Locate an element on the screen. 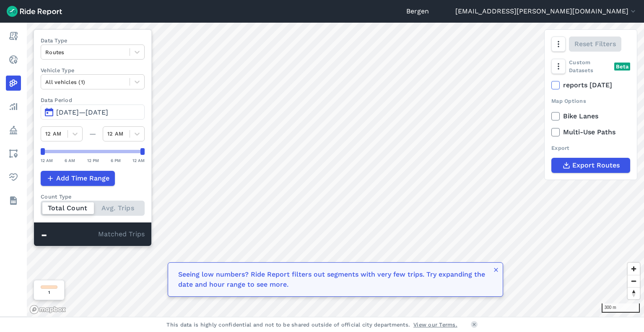 Image resolution: width=644 pixels, height=332 pixels. button: Zoom in is located at coordinates (633, 269).